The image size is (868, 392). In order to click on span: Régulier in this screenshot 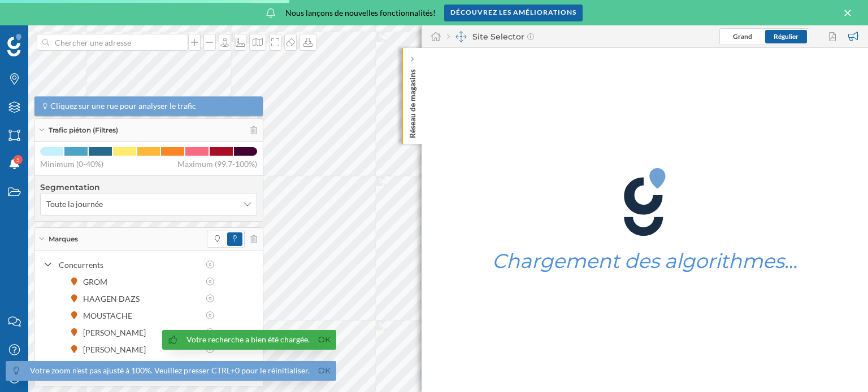, I will do `click(785, 36)`.